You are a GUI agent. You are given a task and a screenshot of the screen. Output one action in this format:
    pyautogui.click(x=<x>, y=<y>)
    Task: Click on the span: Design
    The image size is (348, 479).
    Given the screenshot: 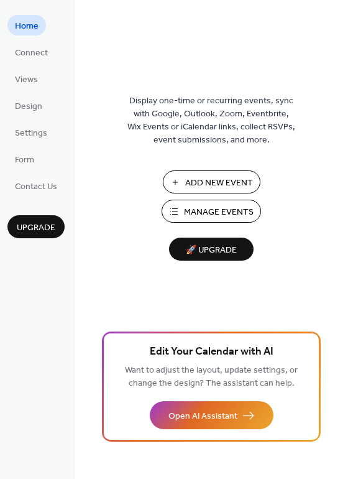 What is the action you would take?
    pyautogui.click(x=29, y=106)
    